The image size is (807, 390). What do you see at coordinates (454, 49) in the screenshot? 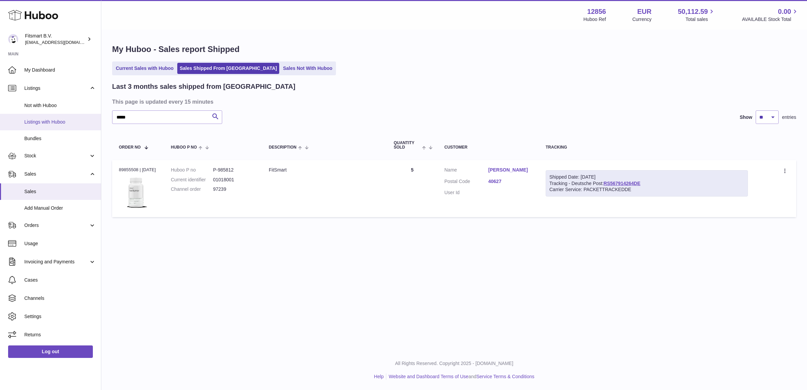
I see `h1: My Huboo - Sales report Shipped` at bounding box center [454, 49].